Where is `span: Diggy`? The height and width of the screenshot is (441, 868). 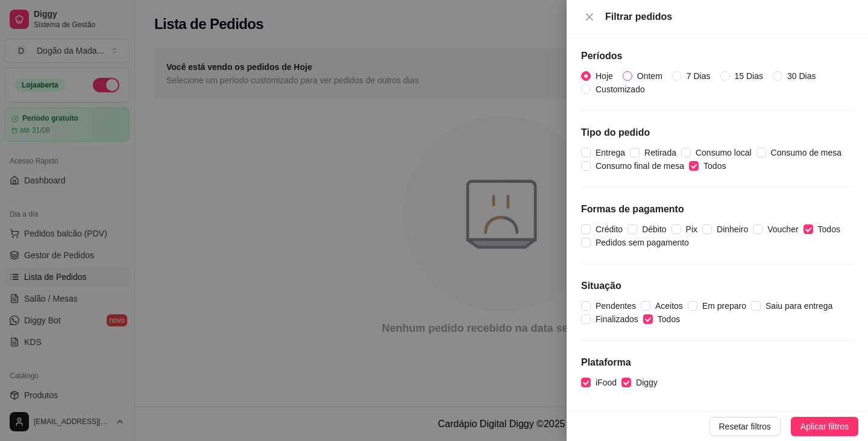
span: Diggy is located at coordinates (648, 382).